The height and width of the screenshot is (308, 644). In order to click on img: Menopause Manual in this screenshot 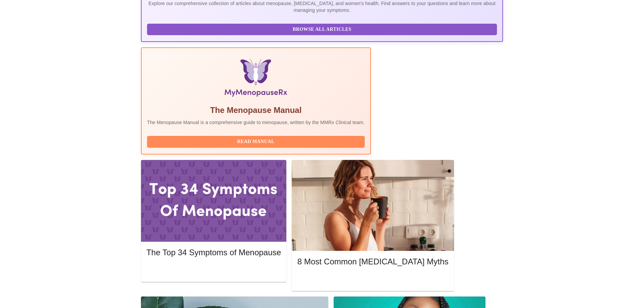, I will do `click(255, 79)`.